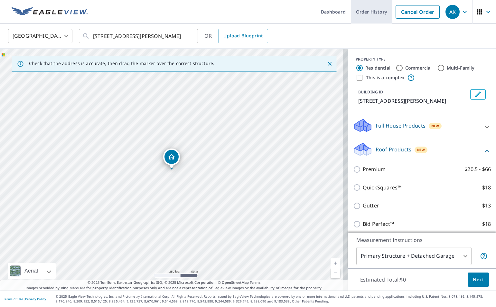 The width and height of the screenshot is (496, 307). Describe the element at coordinates (414, 256) in the screenshot. I see `div: Primary Structure + Detached Garage` at that location.